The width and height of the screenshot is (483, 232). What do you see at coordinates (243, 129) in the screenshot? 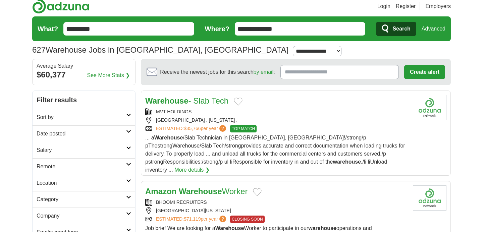
I see `span: TOP MATCH` at bounding box center [243, 129].